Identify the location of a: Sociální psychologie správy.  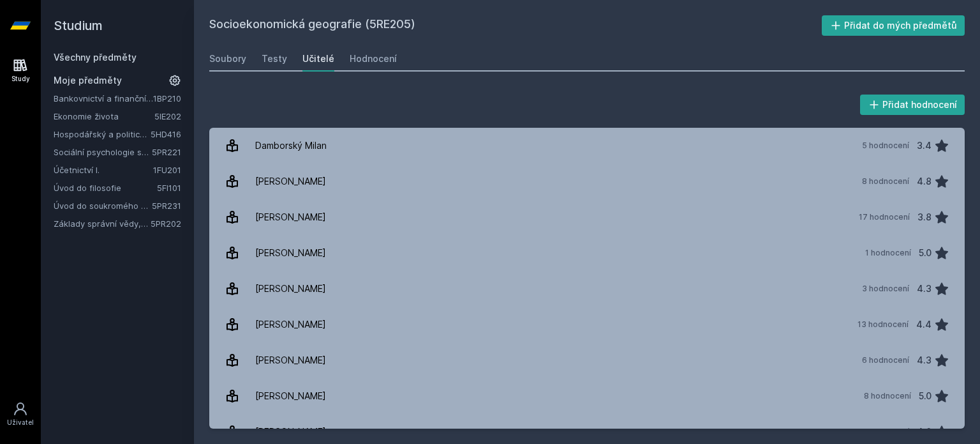
(103, 152).